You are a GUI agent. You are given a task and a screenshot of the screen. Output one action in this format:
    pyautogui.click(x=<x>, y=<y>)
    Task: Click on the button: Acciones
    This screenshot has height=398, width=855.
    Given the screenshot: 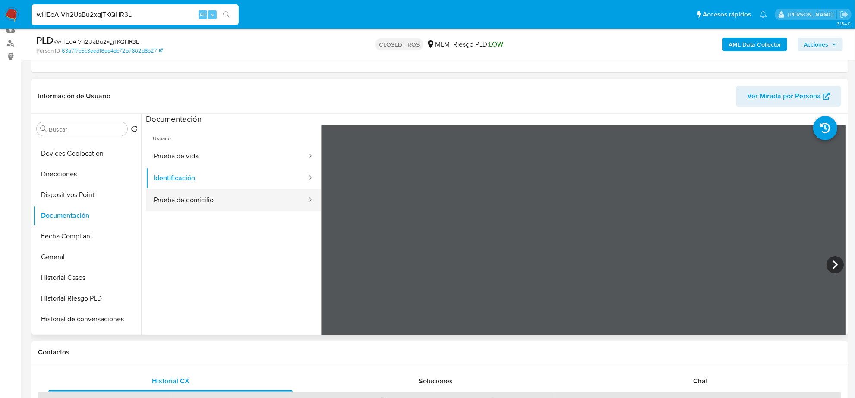 What is the action you would take?
    pyautogui.click(x=820, y=44)
    